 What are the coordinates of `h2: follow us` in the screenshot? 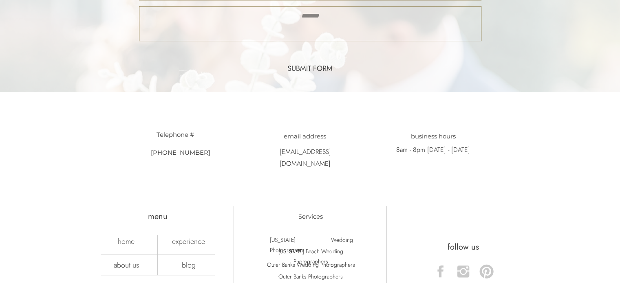 It's located at (463, 246).